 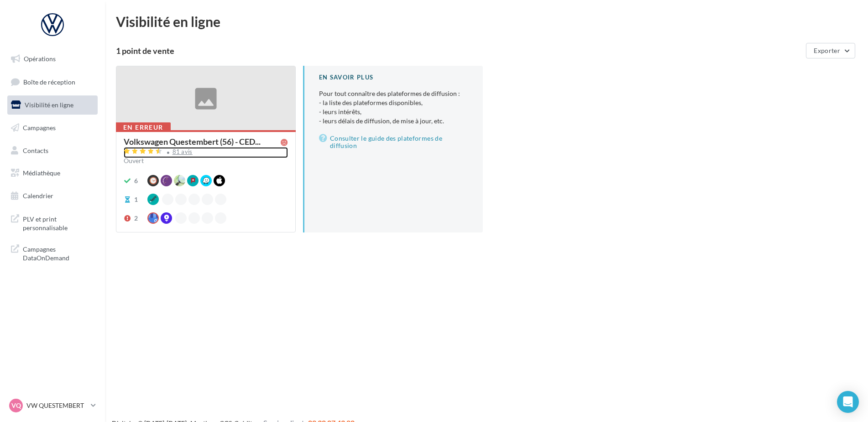 What do you see at coordinates (393, 112) in the screenshot?
I see `li: - leurs intérêts,` at bounding box center [393, 112].